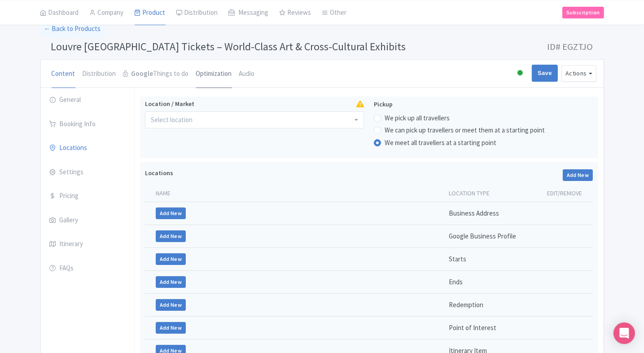 The height and width of the screenshot is (353, 644). What do you see at coordinates (488, 194) in the screenshot?
I see `th: Location type` at bounding box center [488, 194].